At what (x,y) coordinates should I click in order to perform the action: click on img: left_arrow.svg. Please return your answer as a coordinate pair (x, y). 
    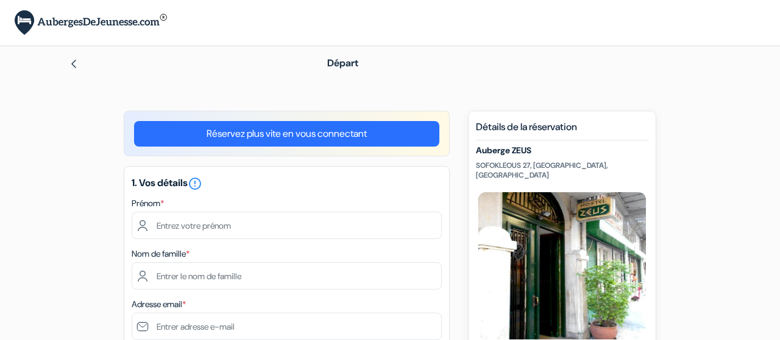
    Looking at the image, I should click on (74, 64).